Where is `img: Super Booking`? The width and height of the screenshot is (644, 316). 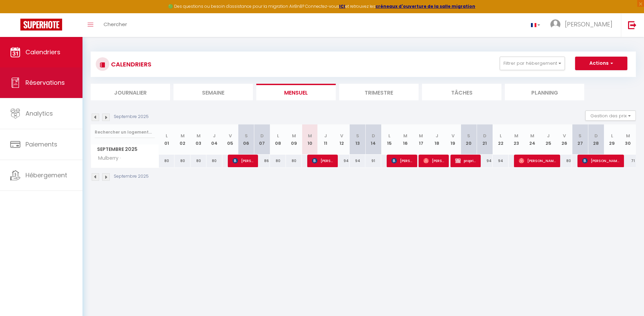
img: Super Booking is located at coordinates (41, 24).